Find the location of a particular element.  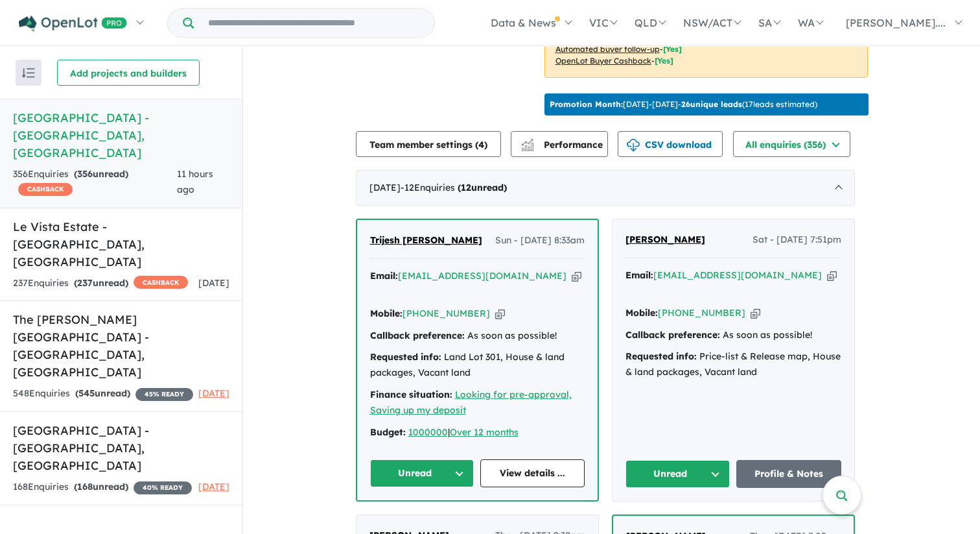

span: 237 is located at coordinates (85, 283).